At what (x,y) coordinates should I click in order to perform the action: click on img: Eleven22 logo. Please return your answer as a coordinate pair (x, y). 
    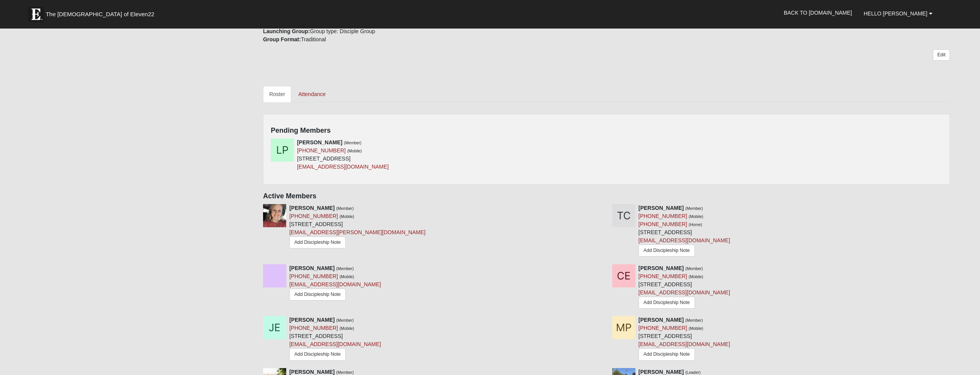
    Looking at the image, I should click on (36, 15).